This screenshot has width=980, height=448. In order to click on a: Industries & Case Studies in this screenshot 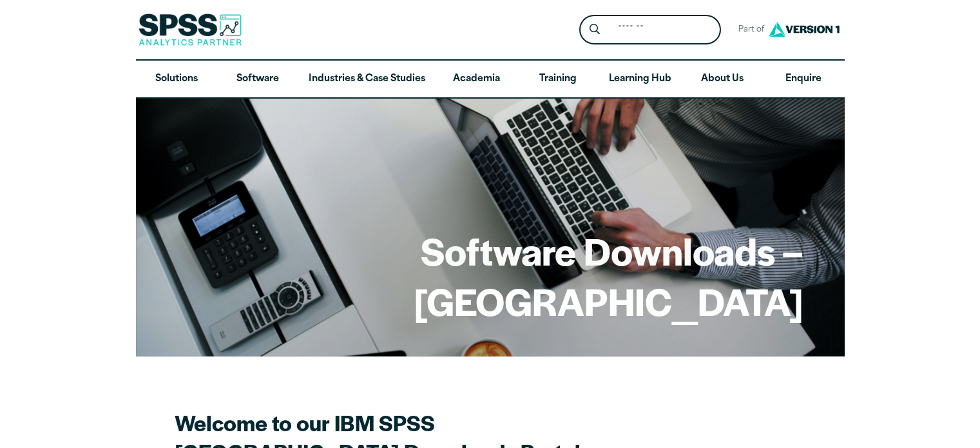, I will do `click(367, 80)`.